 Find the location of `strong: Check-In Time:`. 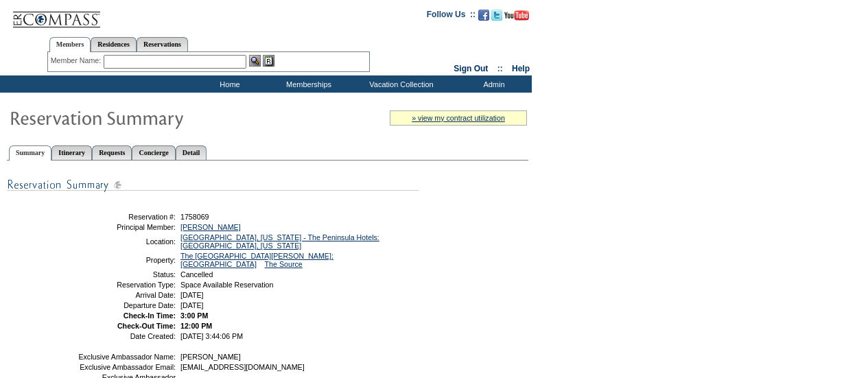

strong: Check-In Time: is located at coordinates (150, 316).